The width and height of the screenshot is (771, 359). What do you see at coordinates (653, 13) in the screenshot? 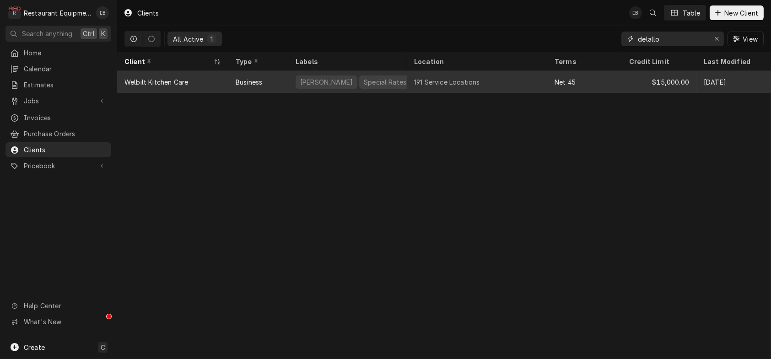
I see `button: Open search` at bounding box center [653, 13].